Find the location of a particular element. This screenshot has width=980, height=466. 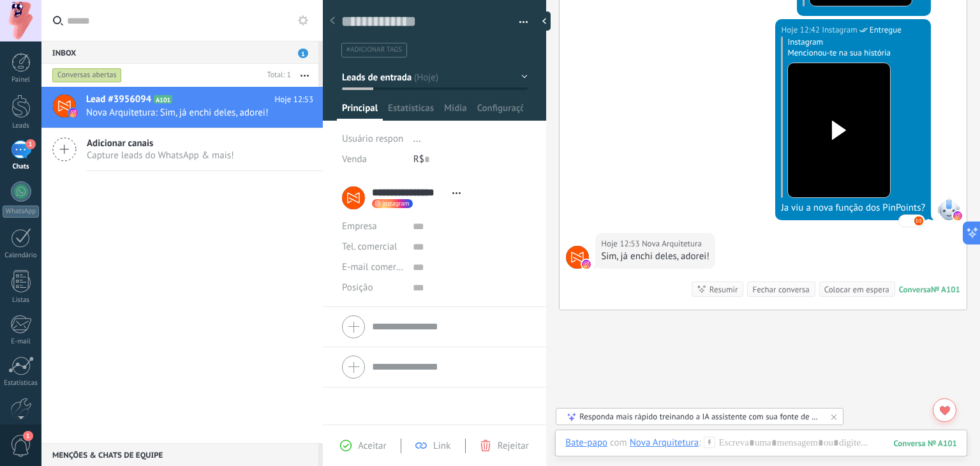

span: Principal is located at coordinates (360, 111).